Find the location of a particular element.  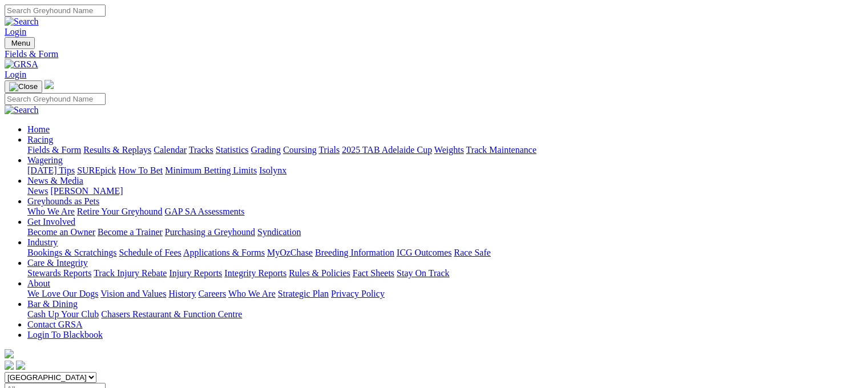

a: Statistics is located at coordinates (232, 150).